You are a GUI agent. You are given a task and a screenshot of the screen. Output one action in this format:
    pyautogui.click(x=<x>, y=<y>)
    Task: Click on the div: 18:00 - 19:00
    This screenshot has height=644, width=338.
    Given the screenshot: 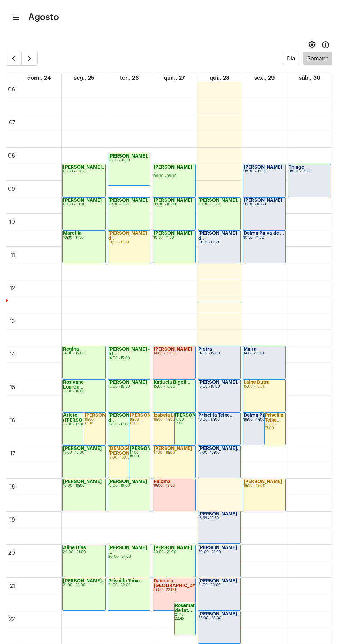 What is the action you would take?
    pyautogui.click(x=174, y=486)
    